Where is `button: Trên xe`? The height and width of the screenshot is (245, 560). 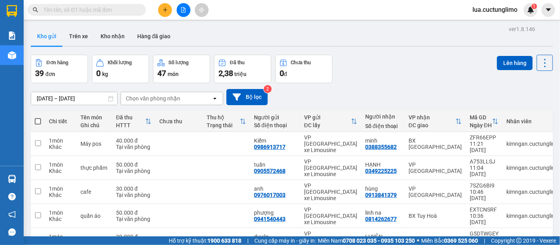
button: Trên xe is located at coordinates (79, 36).